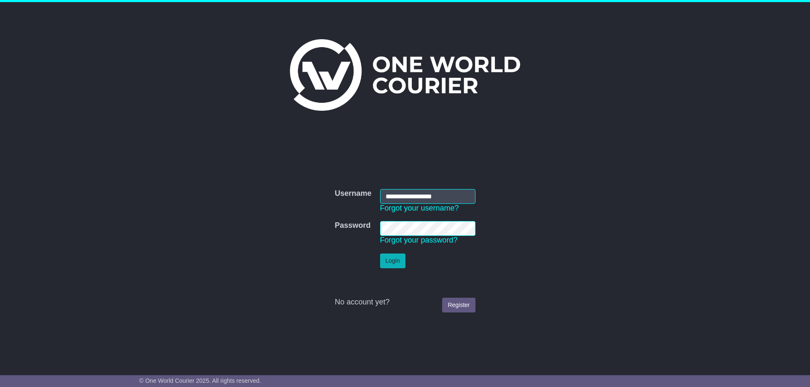  I want to click on label: Password, so click(352, 226).